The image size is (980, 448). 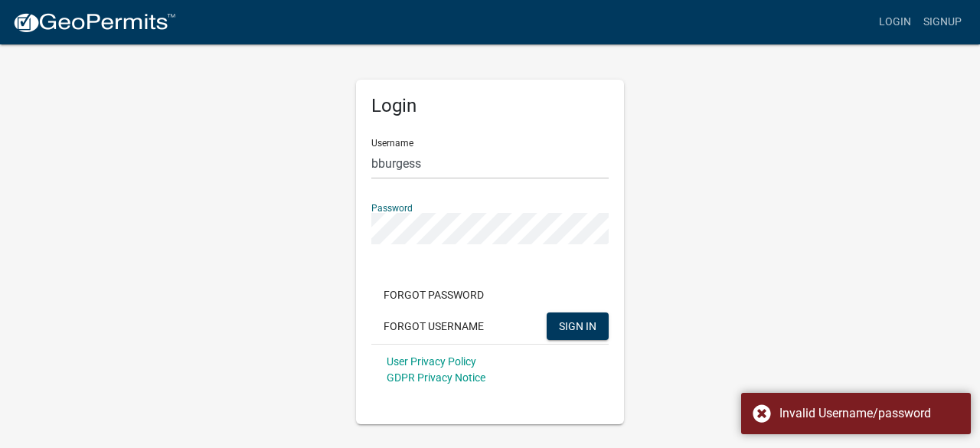 What do you see at coordinates (436, 377) in the screenshot?
I see `a: GDPR Privacy Notice` at bounding box center [436, 377].